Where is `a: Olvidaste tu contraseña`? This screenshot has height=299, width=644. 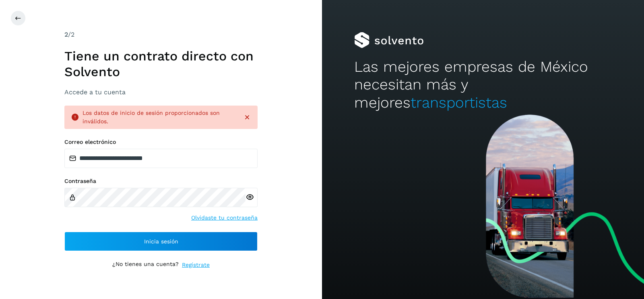 a: Olvidaste tu contraseña is located at coordinates (224, 218).